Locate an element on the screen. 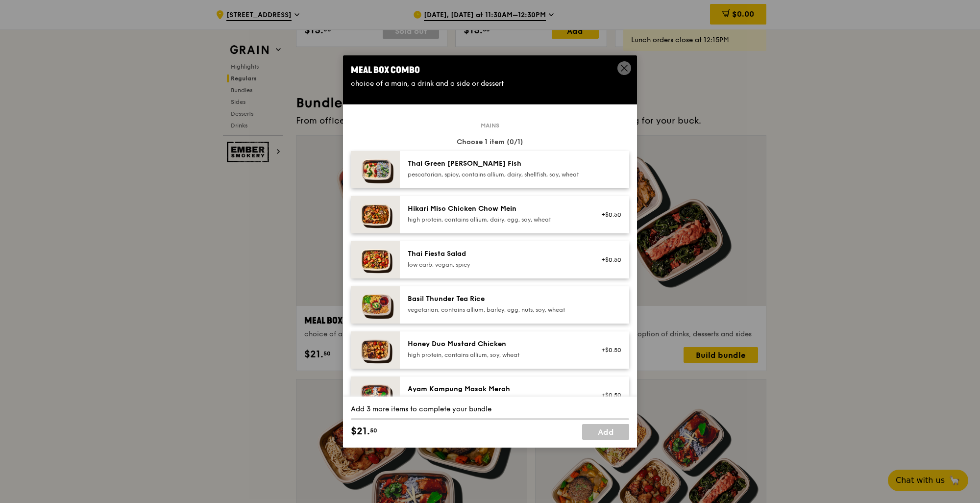 The height and width of the screenshot is (503, 980). div: Ayam Kampung Masak Merah is located at coordinates (495, 390).